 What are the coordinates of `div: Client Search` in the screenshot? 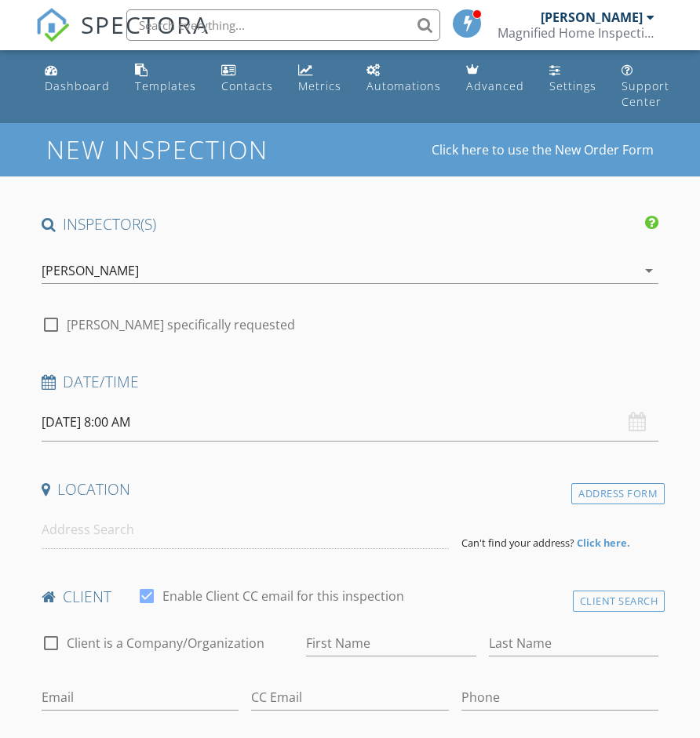 It's located at (619, 601).